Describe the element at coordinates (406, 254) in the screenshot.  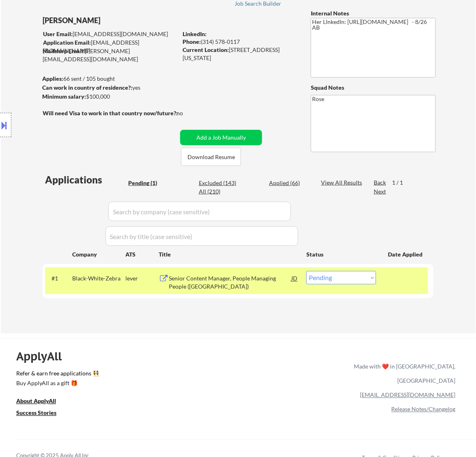
I see `div: Date Applied` at that location.